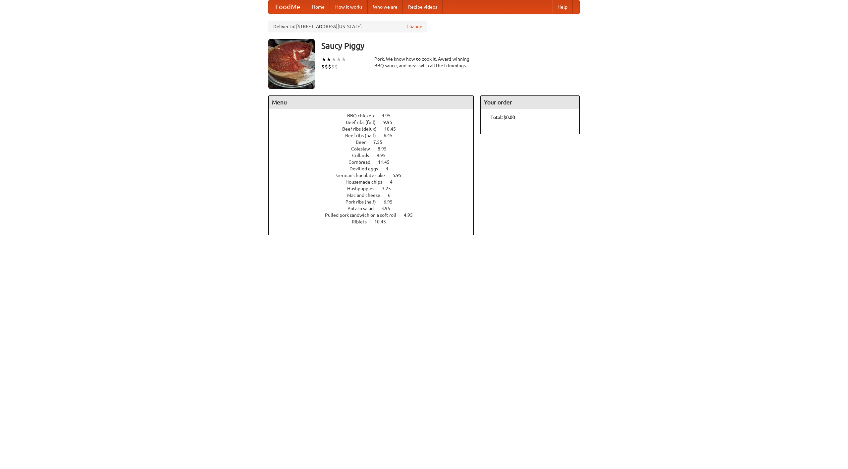  What do you see at coordinates (391, 202) in the screenshot?
I see `span: 6.95` at bounding box center [391, 202].